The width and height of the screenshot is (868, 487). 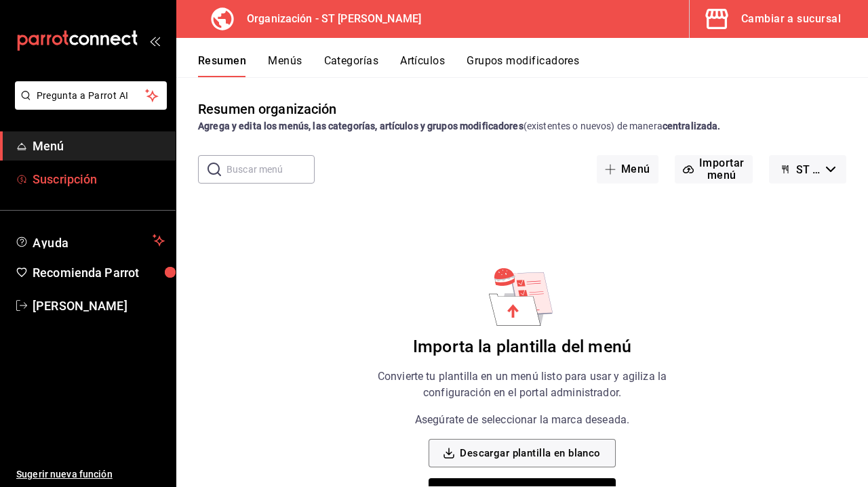 What do you see at coordinates (521, 454) in the screenshot?
I see `button: Descargar plantilla en blanco` at bounding box center [521, 454].